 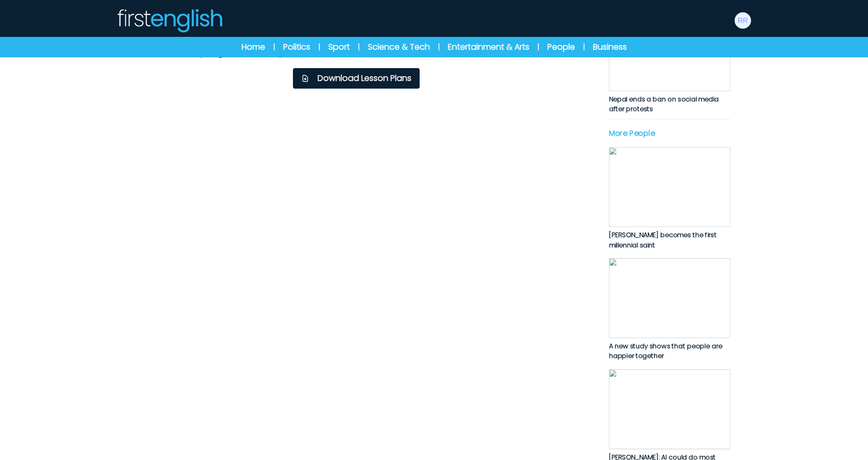 What do you see at coordinates (670, 63) in the screenshot?
I see `a: Nepal ends a ban on social media after protests` at bounding box center [670, 63].